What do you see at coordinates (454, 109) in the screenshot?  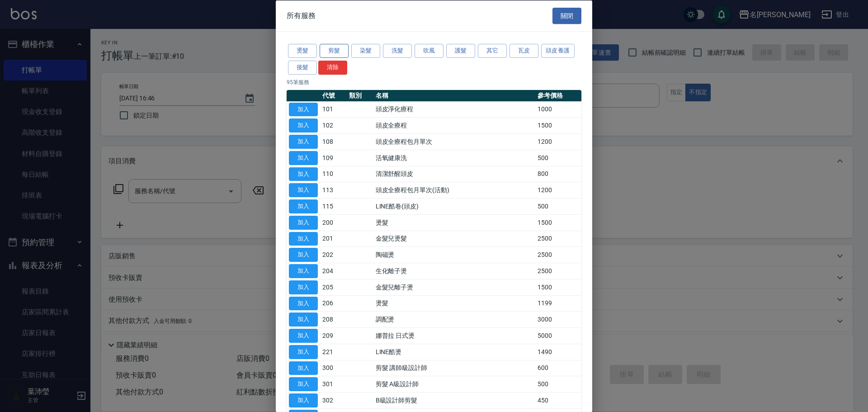 I see `td: 頭皮淨化療程` at bounding box center [454, 109].